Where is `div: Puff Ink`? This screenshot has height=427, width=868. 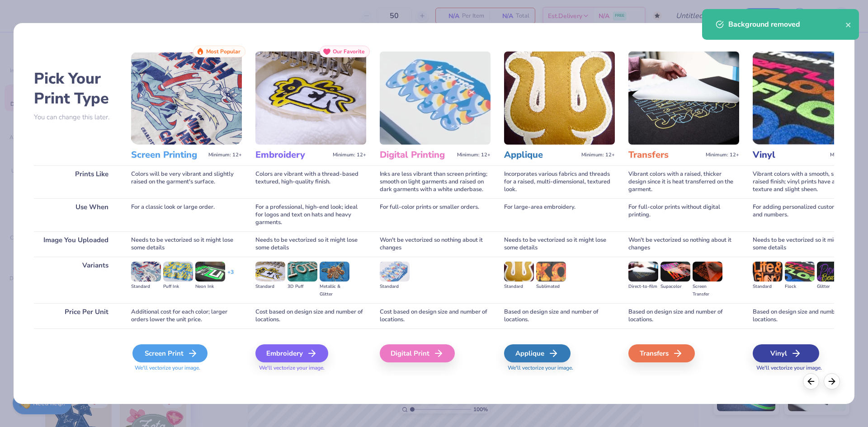 div: Puff Ink is located at coordinates (178, 287).